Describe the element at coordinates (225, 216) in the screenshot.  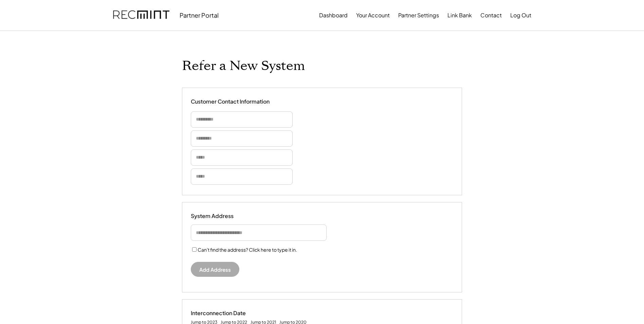
I see `div: System Address` at that location.